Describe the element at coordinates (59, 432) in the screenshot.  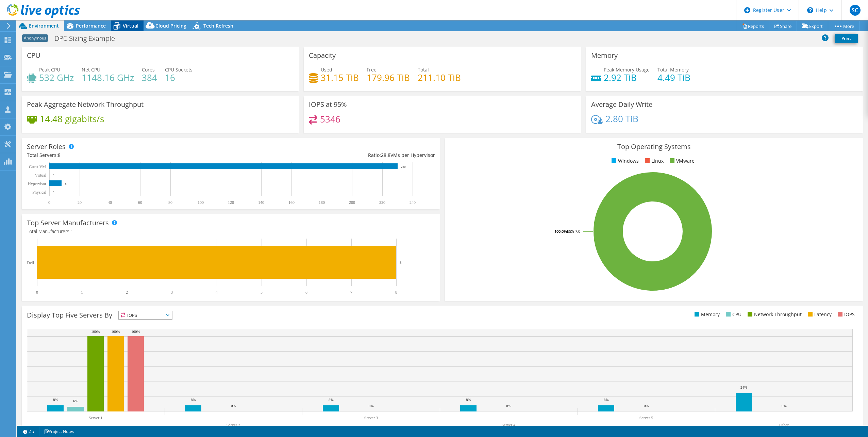
I see `a: Project Notes` at that location.